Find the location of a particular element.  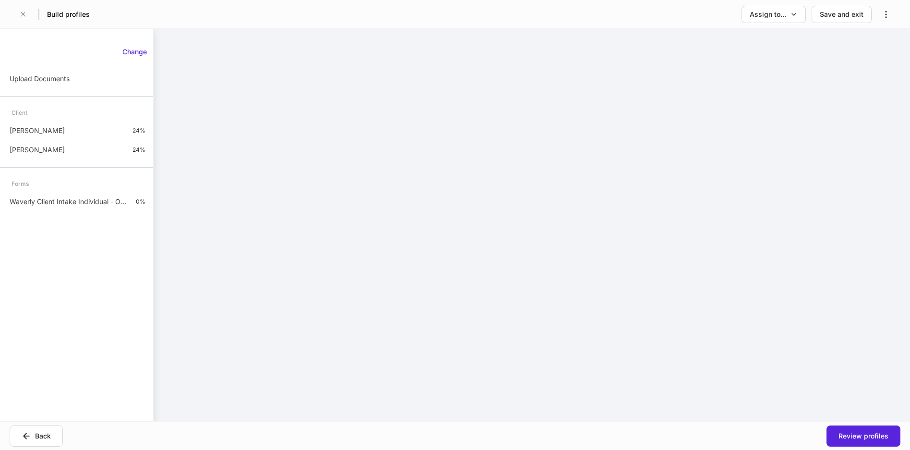

div: Client is located at coordinates (19, 112).